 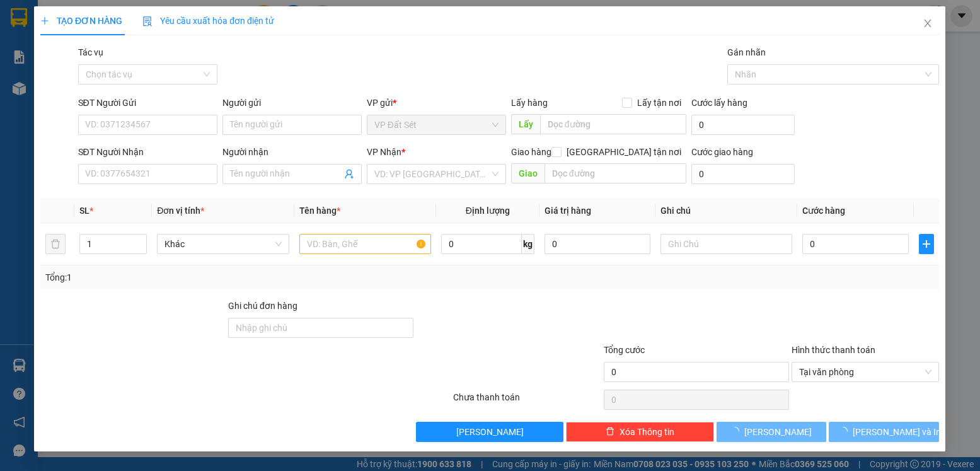 What do you see at coordinates (32, 35) in the screenshot?
I see `img: logo` at bounding box center [32, 35].